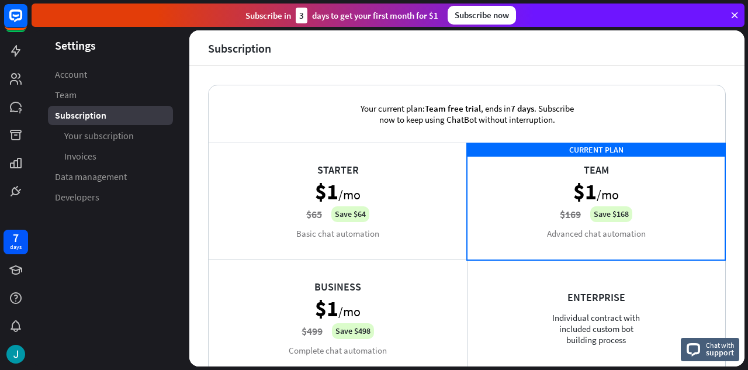 This screenshot has width=748, height=370. I want to click on span: Team free trial, so click(453, 108).